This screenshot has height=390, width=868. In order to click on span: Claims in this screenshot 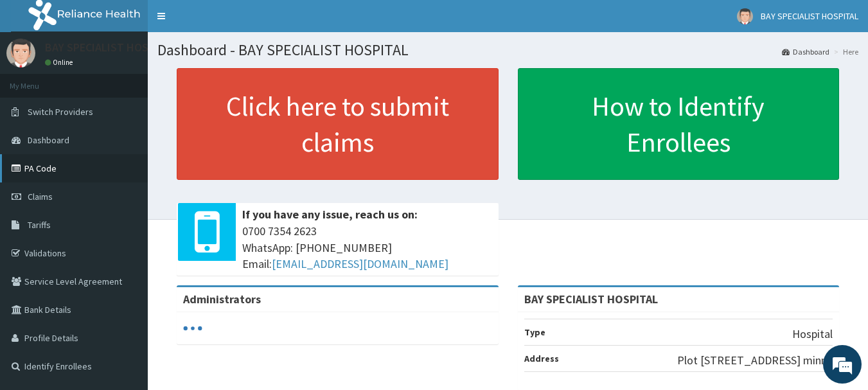, I will do `click(40, 196)`.